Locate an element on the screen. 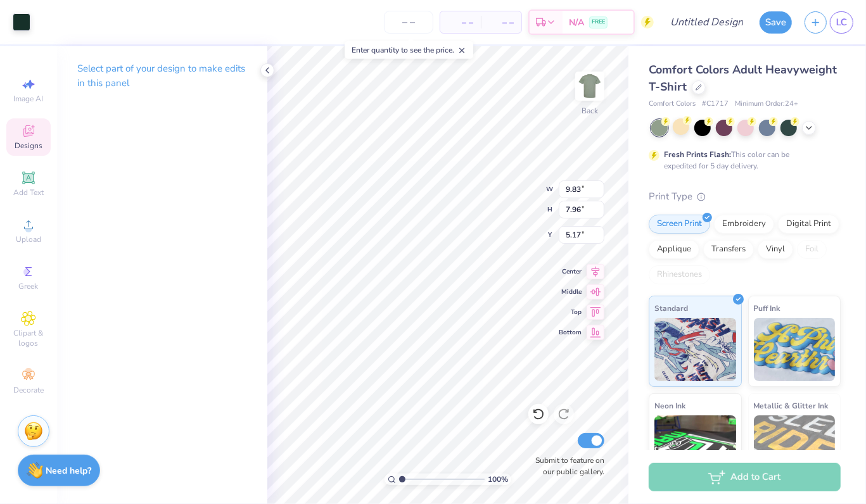  span: # C1717 is located at coordinates (715, 104).